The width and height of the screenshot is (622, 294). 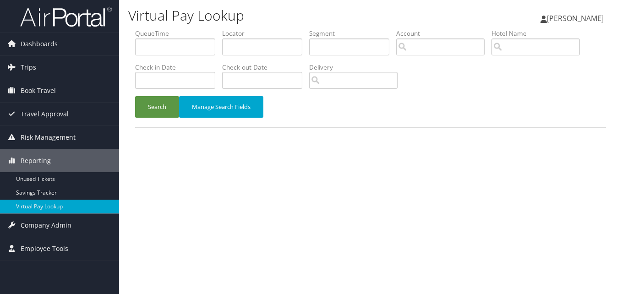 What do you see at coordinates (28, 67) in the screenshot?
I see `span: Trips` at bounding box center [28, 67].